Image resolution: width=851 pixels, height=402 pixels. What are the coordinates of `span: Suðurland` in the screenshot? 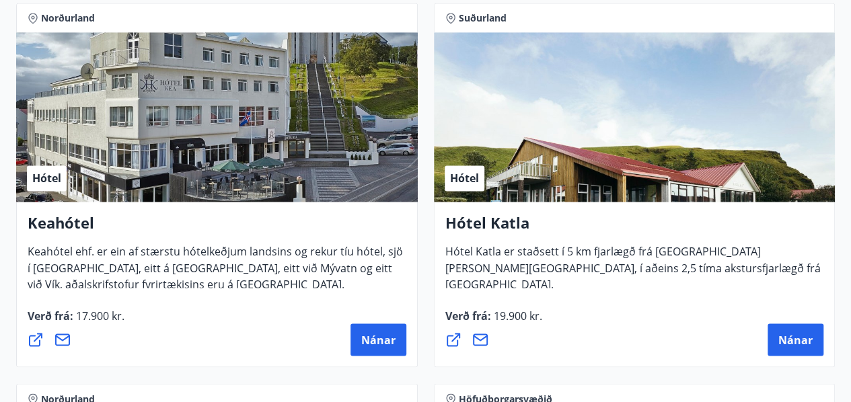 It's located at (483, 18).